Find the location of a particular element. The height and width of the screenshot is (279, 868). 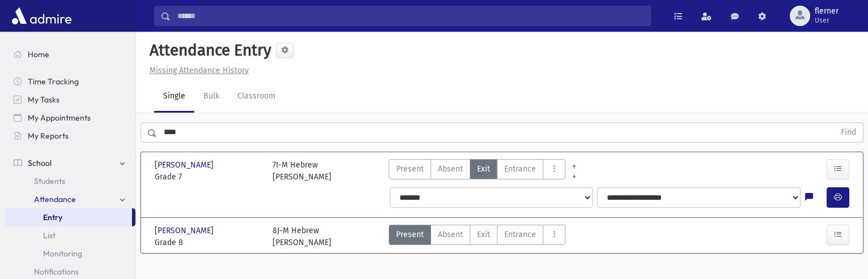

a: Students is located at coordinates (69, 181).